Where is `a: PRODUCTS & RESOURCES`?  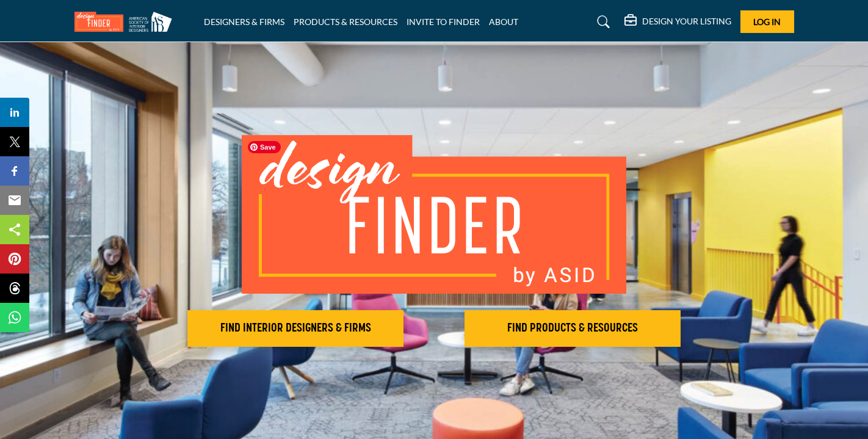
a: PRODUCTS & RESOURCES is located at coordinates (345, 22).